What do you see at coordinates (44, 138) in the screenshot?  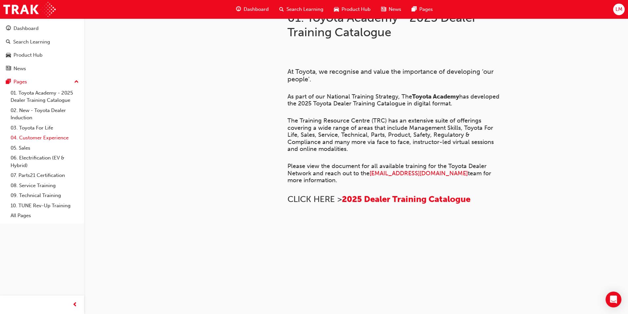 I see `a: 04. Customer Experience` at bounding box center [44, 138].